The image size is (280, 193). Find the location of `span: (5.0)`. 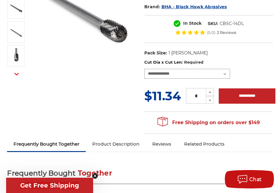

span: (5.0) is located at coordinates (211, 32).